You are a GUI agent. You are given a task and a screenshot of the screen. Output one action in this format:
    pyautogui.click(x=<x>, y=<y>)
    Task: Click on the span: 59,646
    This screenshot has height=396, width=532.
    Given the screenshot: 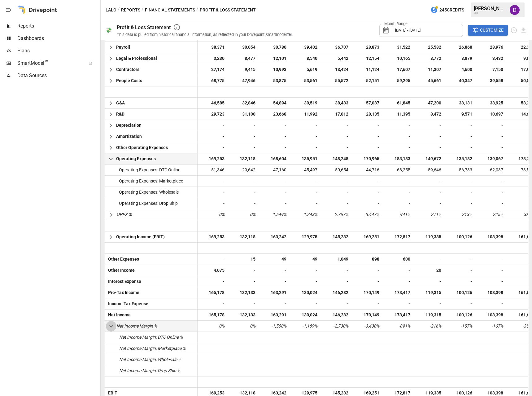 What is the action you would take?
    pyautogui.click(x=430, y=170)
    